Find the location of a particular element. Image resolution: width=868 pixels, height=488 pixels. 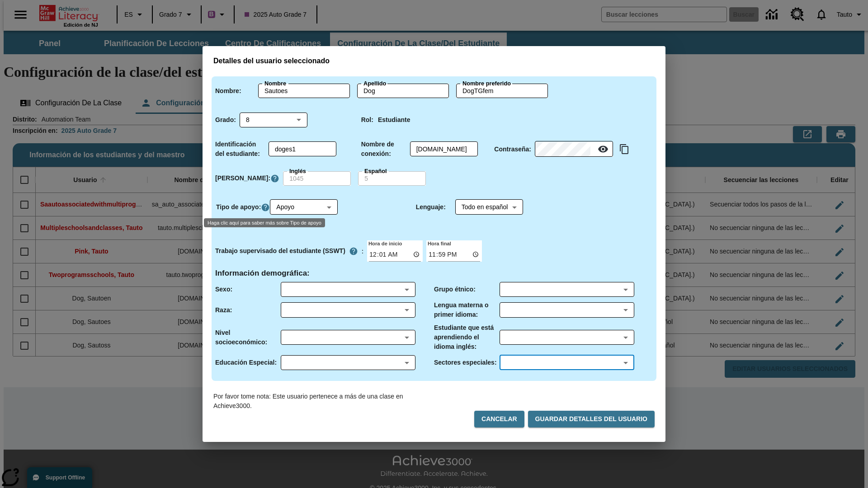

p: Por favor tome nota: Este usuario pertenece a más de una clase en Achieve3000. is located at coordinates (323, 401).